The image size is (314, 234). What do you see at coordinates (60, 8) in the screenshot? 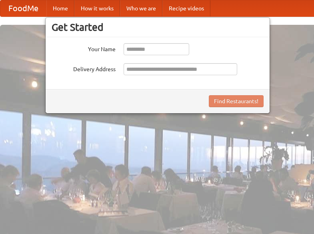
I see `a: Home` at bounding box center [60, 8].